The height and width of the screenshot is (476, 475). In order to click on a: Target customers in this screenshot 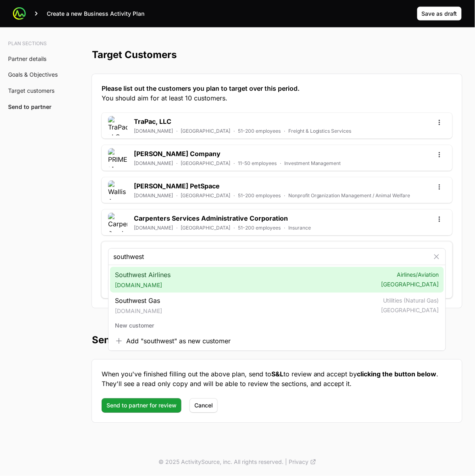, I will do `click(31, 91)`.